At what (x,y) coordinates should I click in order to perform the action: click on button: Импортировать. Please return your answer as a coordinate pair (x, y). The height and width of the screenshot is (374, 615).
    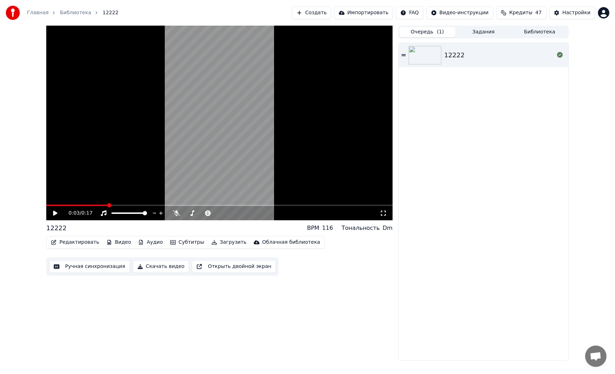
    Looking at the image, I should click on (364, 13).